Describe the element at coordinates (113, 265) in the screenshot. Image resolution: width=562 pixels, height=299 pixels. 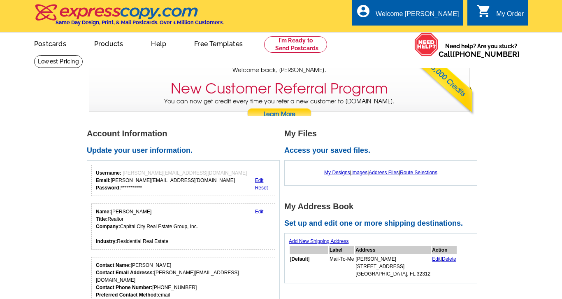
I see `strong: Contact Name:` at that location.